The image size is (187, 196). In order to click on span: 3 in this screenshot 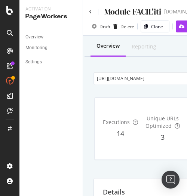, I will do `click(162, 137)`.